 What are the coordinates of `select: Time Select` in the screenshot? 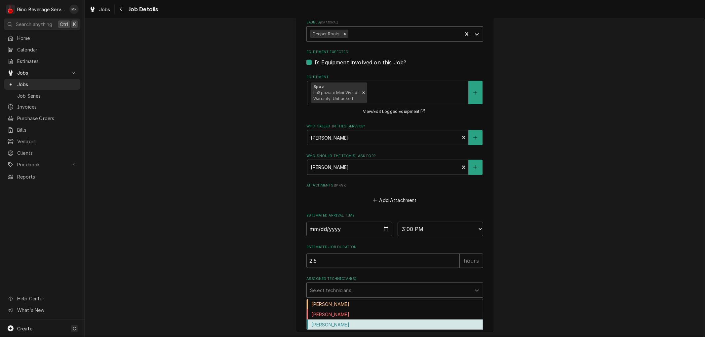 It's located at (441, 229).